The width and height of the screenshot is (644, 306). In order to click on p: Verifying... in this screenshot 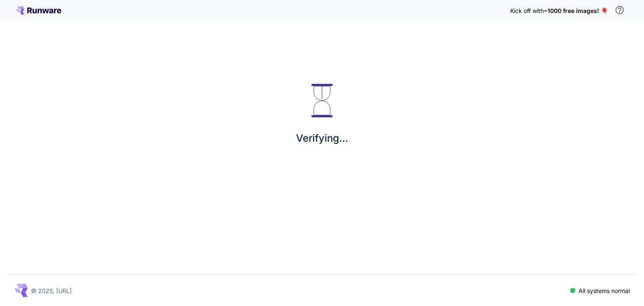, I will do `click(322, 138)`.